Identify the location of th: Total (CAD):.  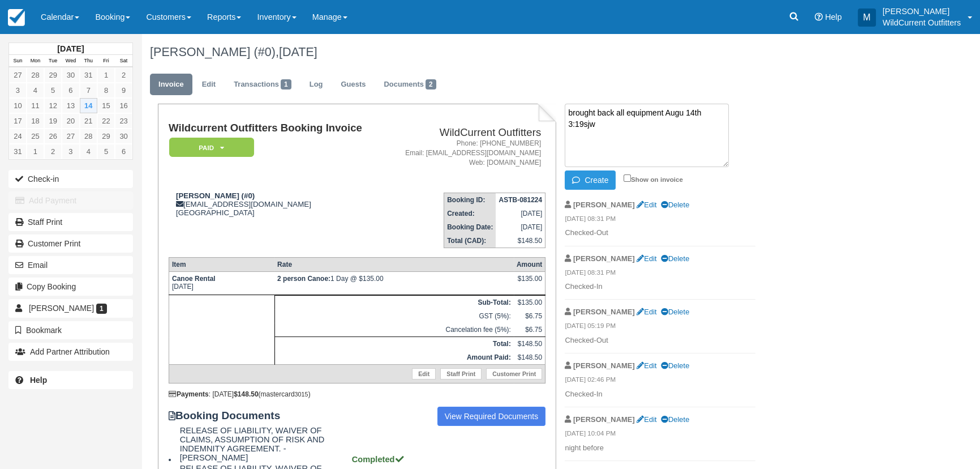
(470, 240).